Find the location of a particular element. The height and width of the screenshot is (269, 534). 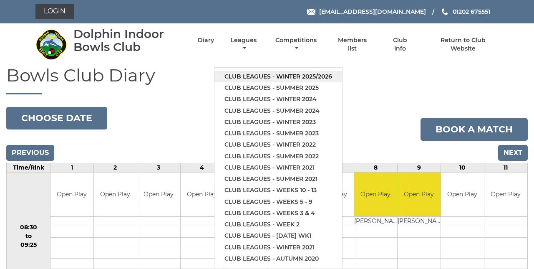

td: 11 is located at coordinates (506, 168).